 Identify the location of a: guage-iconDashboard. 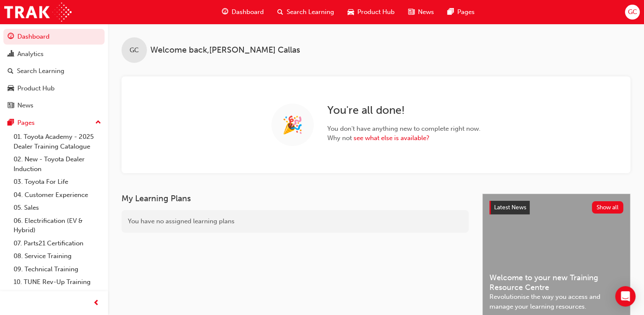
(243, 12).